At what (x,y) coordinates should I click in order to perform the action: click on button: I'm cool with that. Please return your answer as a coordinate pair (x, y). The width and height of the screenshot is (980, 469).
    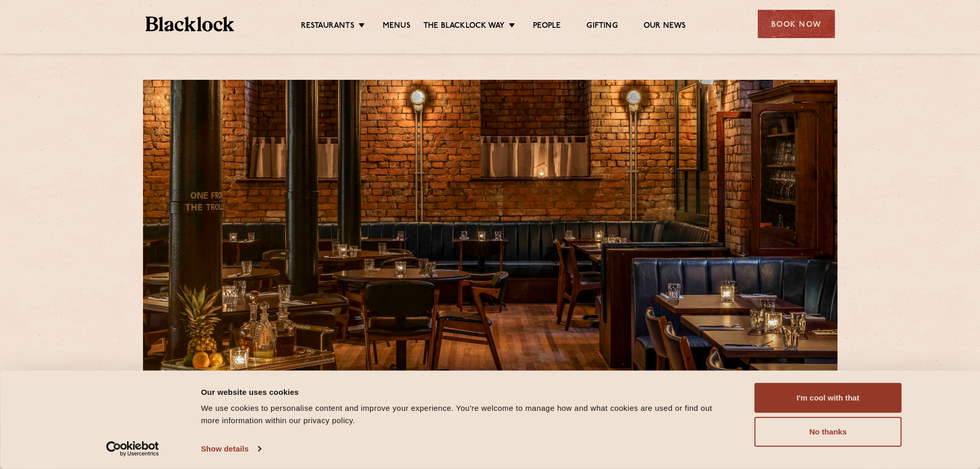
    Looking at the image, I should click on (828, 398).